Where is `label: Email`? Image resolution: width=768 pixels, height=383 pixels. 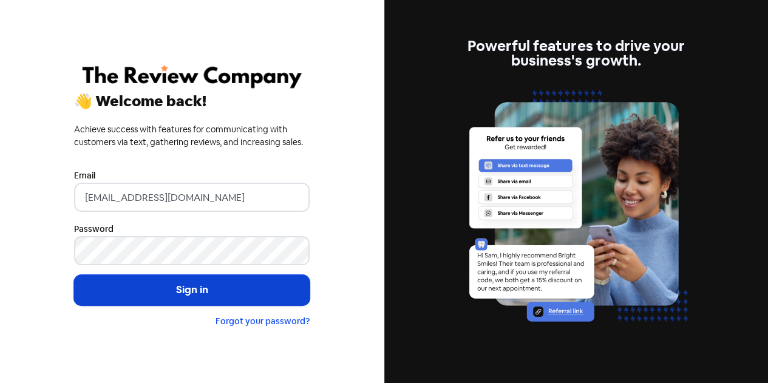
label: Email is located at coordinates (84, 175).